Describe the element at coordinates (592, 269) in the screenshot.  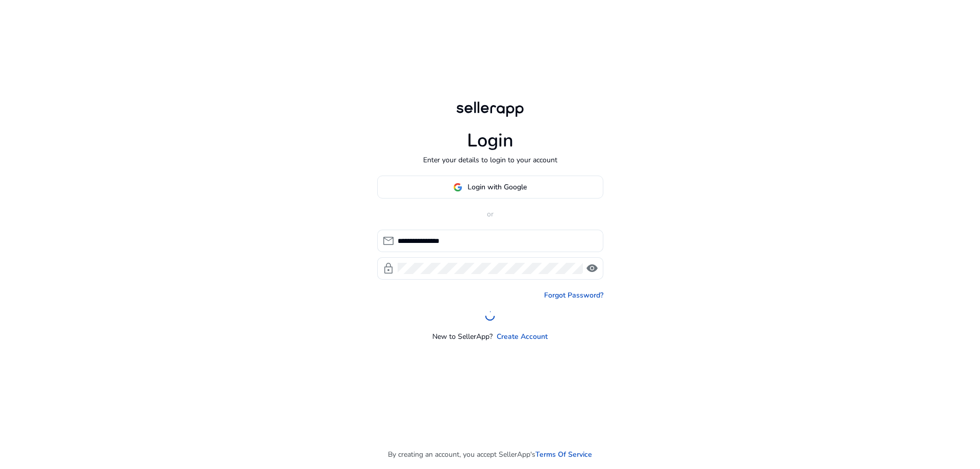
I see `span: visibility` at that location.